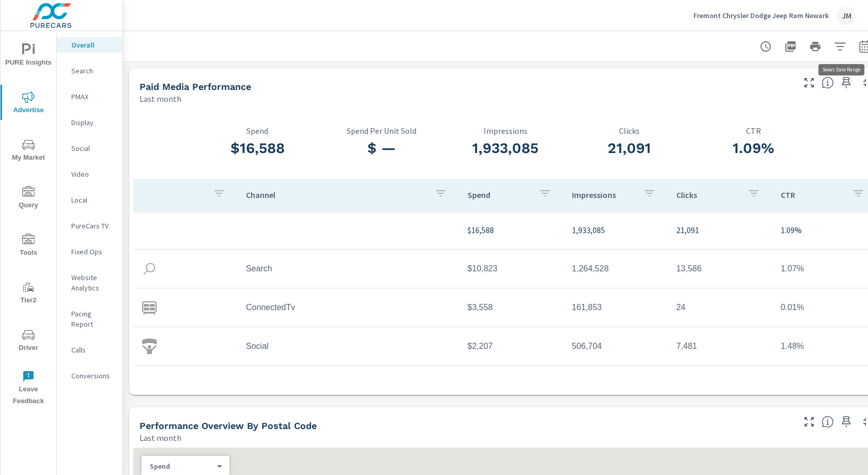 Image resolution: width=868 pixels, height=475 pixels. What do you see at coordinates (28, 151) in the screenshot?
I see `span: My Market` at bounding box center [28, 151].